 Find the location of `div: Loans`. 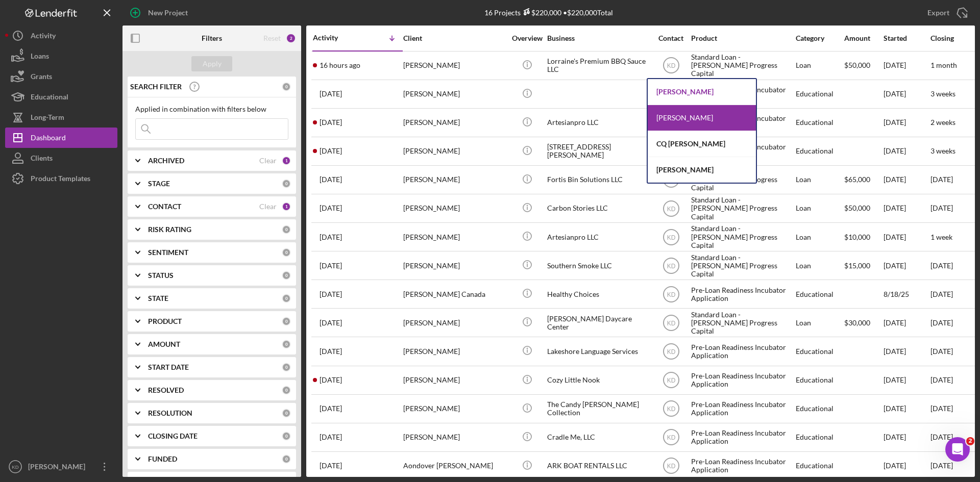

div: Loans is located at coordinates (40, 57).